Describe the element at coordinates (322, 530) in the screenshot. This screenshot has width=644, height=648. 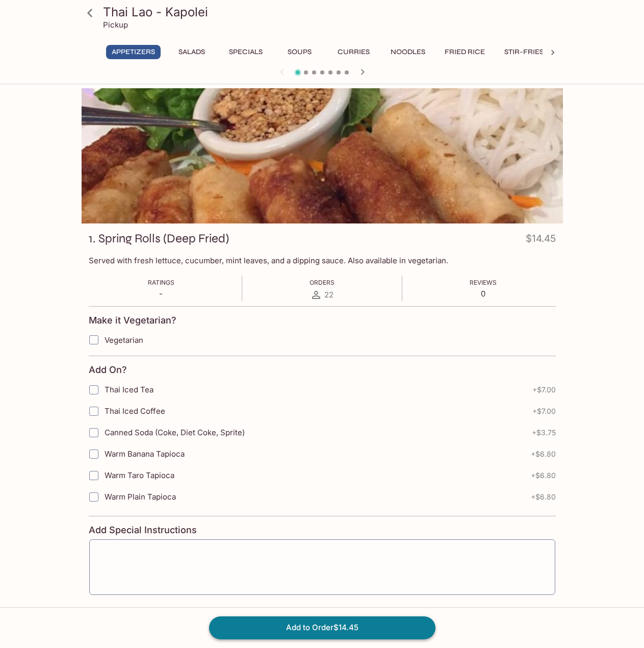
I see `h4: Add Special Instructions` at that location.